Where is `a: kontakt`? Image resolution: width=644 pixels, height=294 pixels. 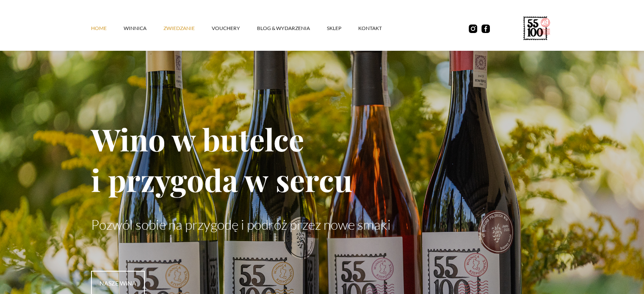
a: kontakt is located at coordinates (378, 29).